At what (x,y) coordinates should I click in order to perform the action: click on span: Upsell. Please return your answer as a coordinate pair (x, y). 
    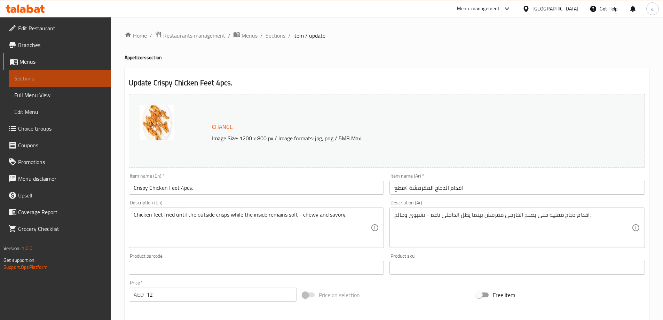
    Looking at the image, I should click on (62, 195).